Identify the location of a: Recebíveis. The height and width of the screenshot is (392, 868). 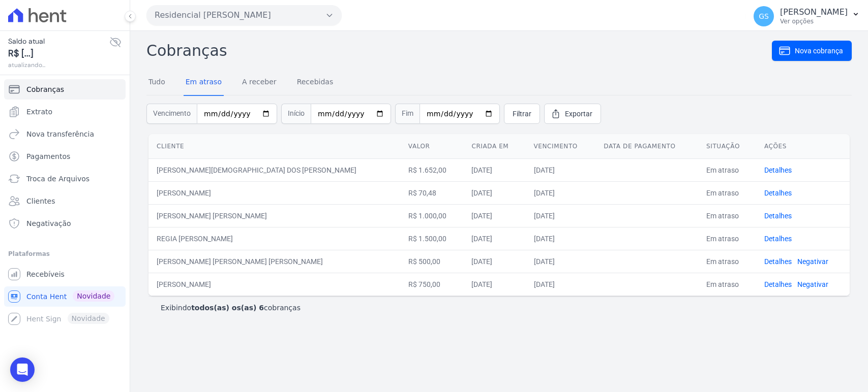
(64, 274).